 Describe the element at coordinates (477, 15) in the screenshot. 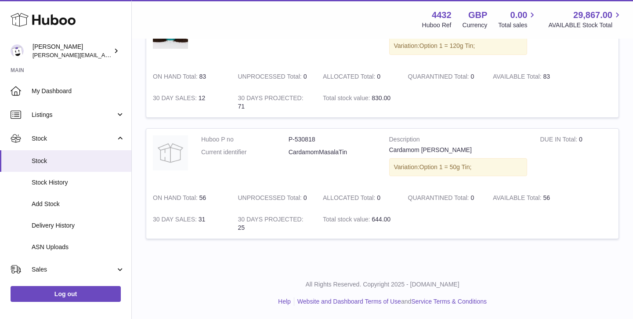

I see `strong: GBP` at that location.